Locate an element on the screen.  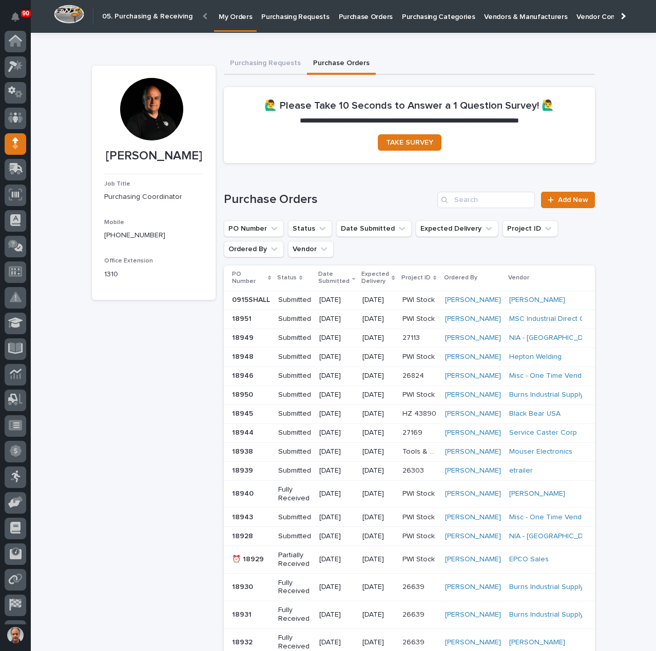
span: Mobile is located at coordinates (114, 223).